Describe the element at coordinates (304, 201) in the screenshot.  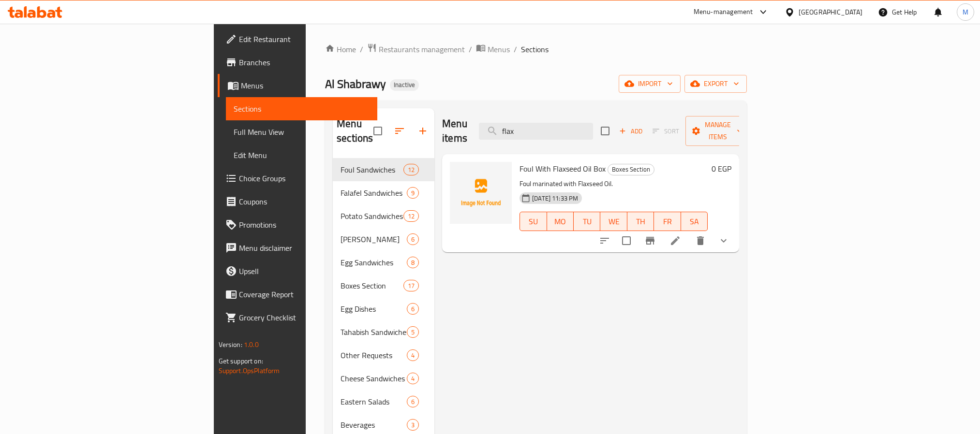
I see `span: Coupons` at that location.